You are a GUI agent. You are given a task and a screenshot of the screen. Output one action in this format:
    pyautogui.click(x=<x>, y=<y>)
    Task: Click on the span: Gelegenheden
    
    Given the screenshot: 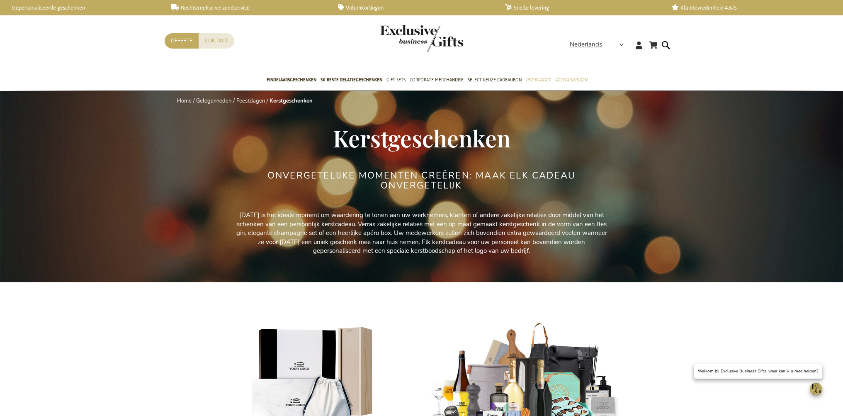 What is the action you would take?
    pyautogui.click(x=571, y=80)
    